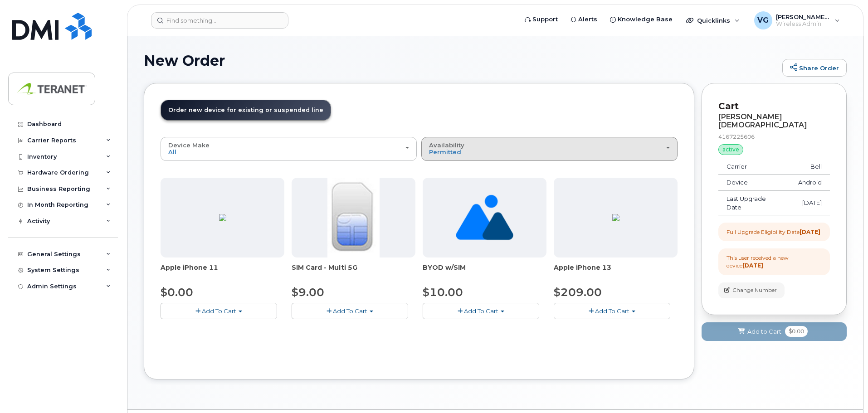 This screenshot has height=413, width=868. Describe the element at coordinates (774, 137) in the screenshot. I see `div: 4167225606` at that location.